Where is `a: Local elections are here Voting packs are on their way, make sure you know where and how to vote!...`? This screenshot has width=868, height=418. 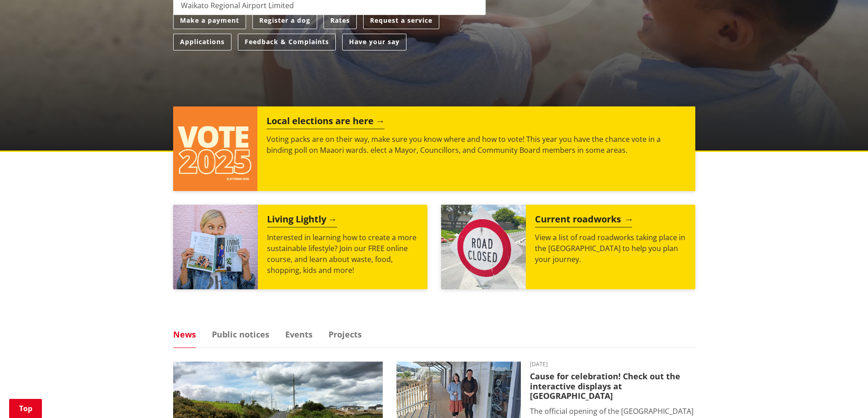 a: Local elections are here Voting packs are on their way, make sure you know where and how to vote!... is located at coordinates (434, 149).